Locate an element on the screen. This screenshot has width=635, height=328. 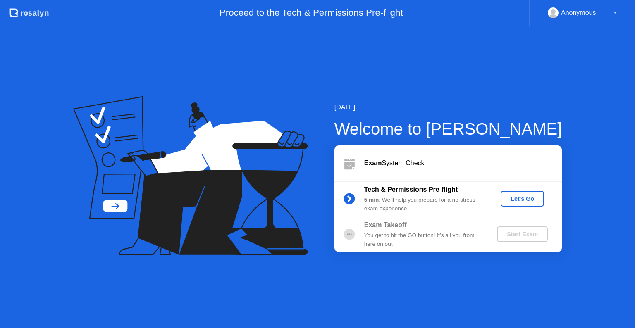
div: System Check is located at coordinates (463, 163).